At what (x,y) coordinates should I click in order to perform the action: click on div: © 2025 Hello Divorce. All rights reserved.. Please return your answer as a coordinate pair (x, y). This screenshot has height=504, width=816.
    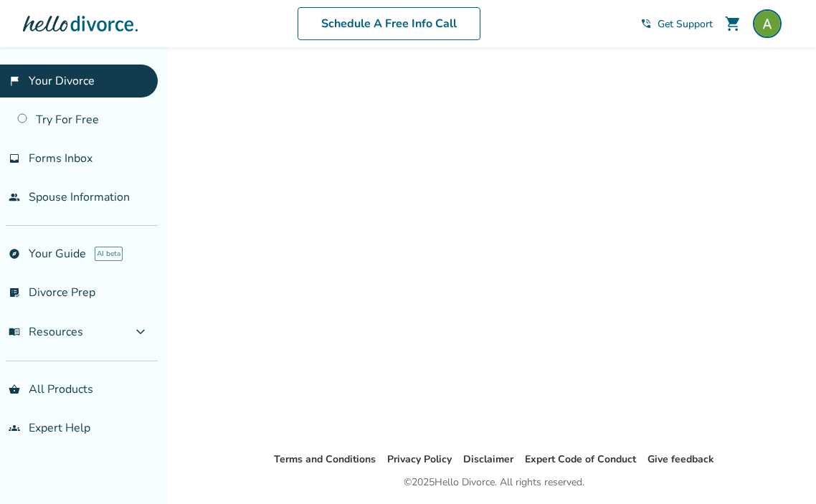
    Looking at the image, I should click on (494, 482).